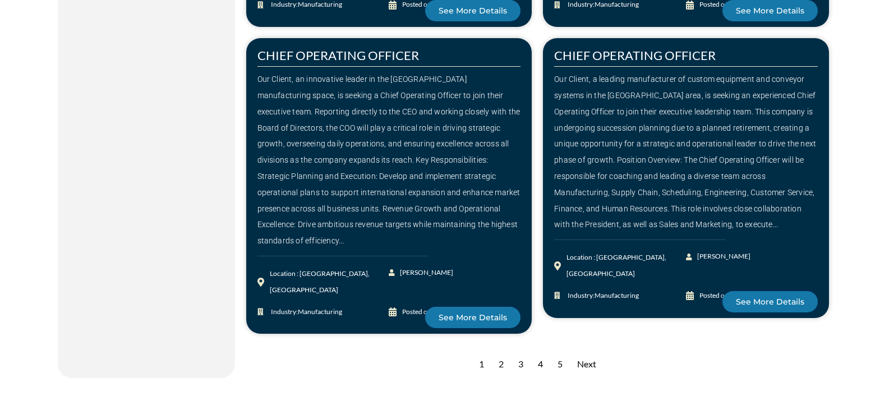 The image size is (889, 410). What do you see at coordinates (560, 364) in the screenshot?
I see `div: 5` at bounding box center [560, 364].